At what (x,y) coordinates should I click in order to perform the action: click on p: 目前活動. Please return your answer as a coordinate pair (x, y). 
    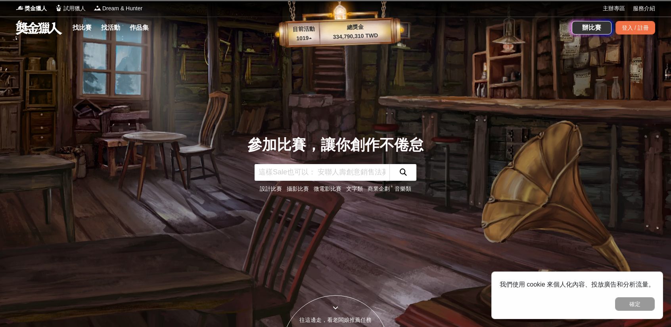
    Looking at the image, I should click on (303, 29).